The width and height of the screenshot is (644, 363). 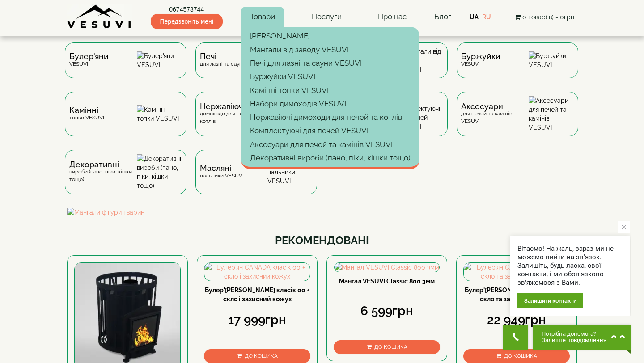 I want to click on img: Комплектуючі для печей VESUVI, so click(x=420, y=114).